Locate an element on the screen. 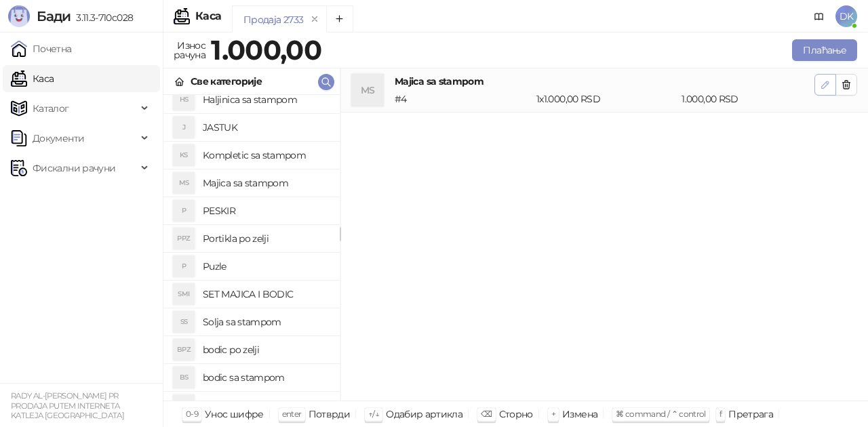 Image resolution: width=868 pixels, height=427 pixels. div: HS is located at coordinates (184, 99).